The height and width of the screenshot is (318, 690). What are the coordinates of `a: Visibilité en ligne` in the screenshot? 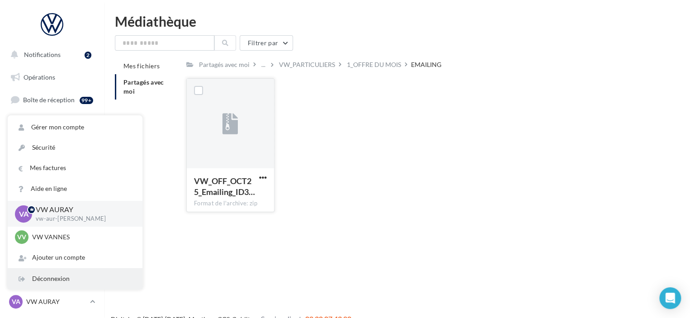 It's located at (52, 123).